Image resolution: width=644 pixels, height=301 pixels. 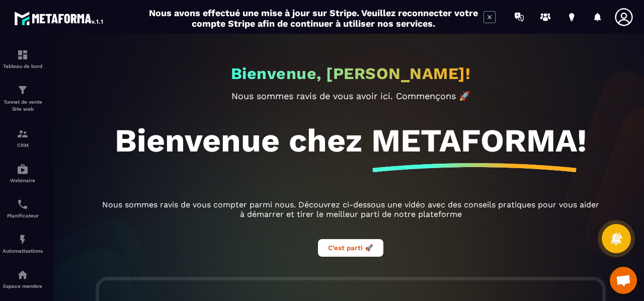 What do you see at coordinates (350, 95) in the screenshot?
I see `p: Nous sommes ravis de vous avoir ici. Commençons 🚀` at bounding box center [350, 95].